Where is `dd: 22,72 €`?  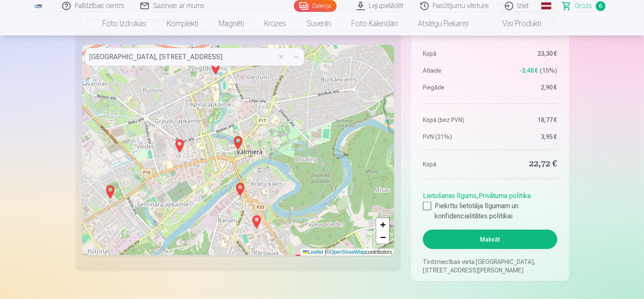 dd: 22,72 € is located at coordinates (526, 164).